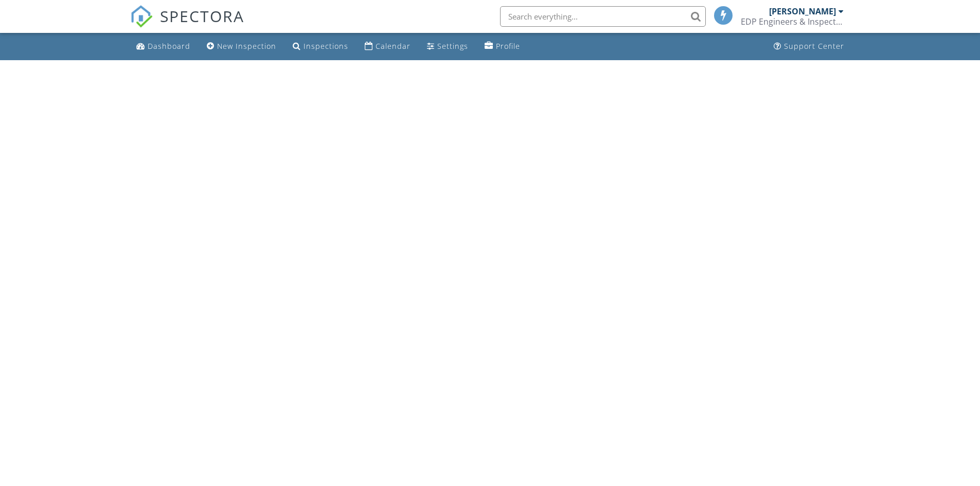 Image resolution: width=980 pixels, height=486 pixels. Describe the element at coordinates (508, 46) in the screenshot. I see `div: Profile` at that location.